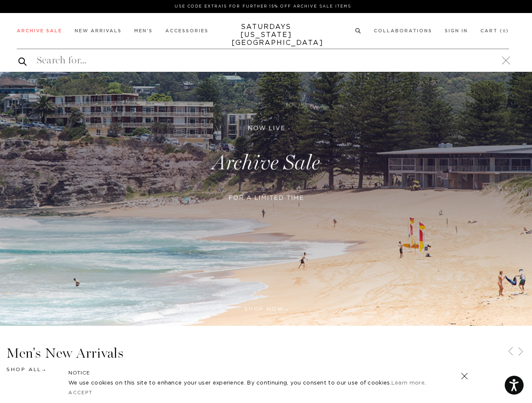 This screenshot has height=403, width=532. Describe the element at coordinates (25, 369) in the screenshot. I see `a: Shop All` at that location.